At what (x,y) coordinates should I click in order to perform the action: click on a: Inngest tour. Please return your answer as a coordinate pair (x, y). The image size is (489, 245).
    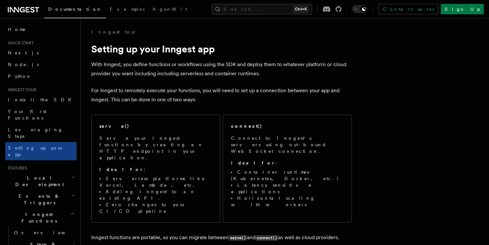
    Looking at the image, I should click on (114, 32).